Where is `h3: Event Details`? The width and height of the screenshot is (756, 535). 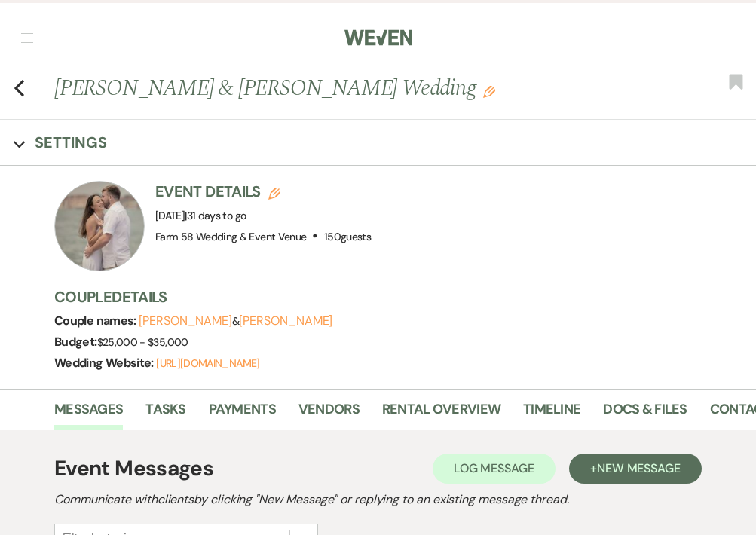 h3: Event Details is located at coordinates (263, 191).